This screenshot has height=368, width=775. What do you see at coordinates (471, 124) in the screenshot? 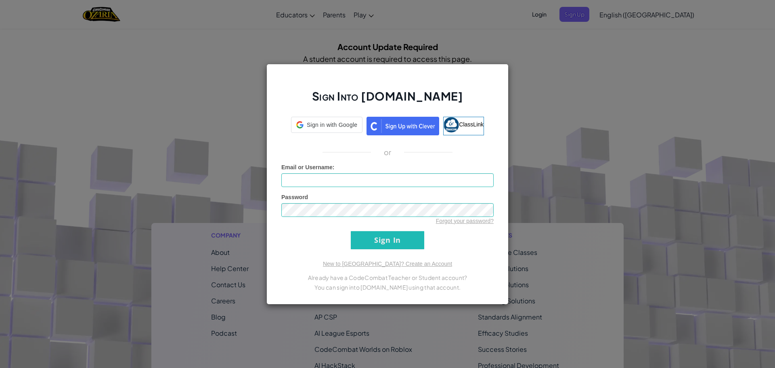
I see `span: ClassLink` at bounding box center [471, 124].